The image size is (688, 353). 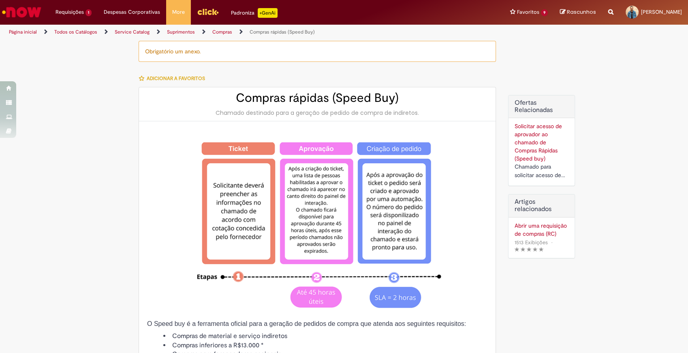 What do you see at coordinates (222, 32) in the screenshot?
I see `a: Compras` at bounding box center [222, 32].